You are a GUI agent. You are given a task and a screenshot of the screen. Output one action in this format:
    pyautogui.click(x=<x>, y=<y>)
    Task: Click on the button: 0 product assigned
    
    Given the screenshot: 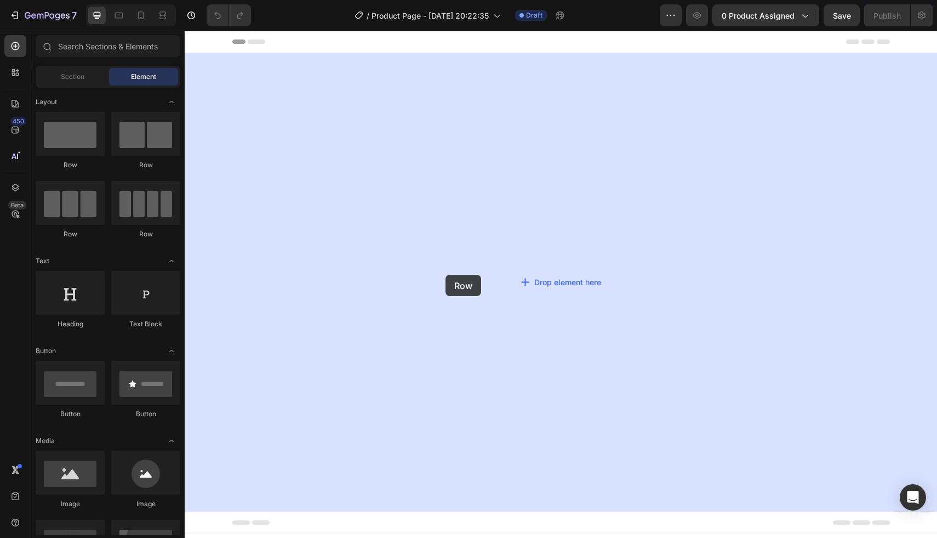 What is the action you would take?
    pyautogui.click(x=765, y=15)
    